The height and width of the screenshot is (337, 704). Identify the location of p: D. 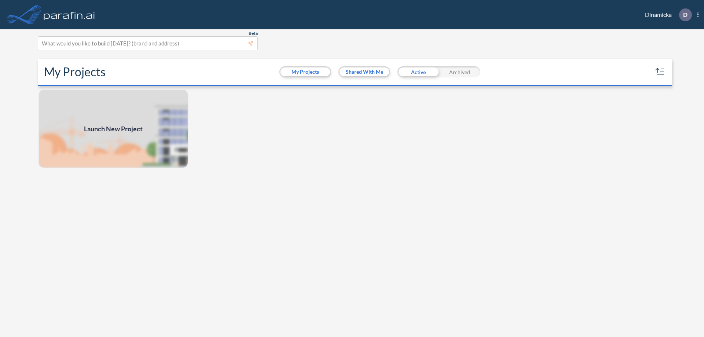
(685, 15).